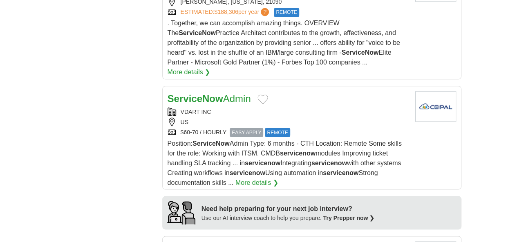 This screenshot has height=242, width=517. What do you see at coordinates (284, 42) in the screenshot?
I see `span: . Together, we can accomplish amazing things. OVERVIEW The Practice Architect contributes to the ...` at bounding box center [284, 42].